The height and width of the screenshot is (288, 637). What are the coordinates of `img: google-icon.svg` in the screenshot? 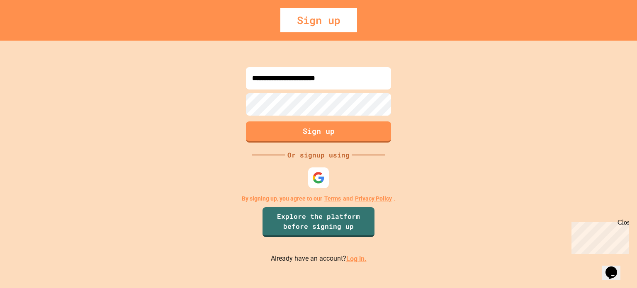 It's located at (319, 178).